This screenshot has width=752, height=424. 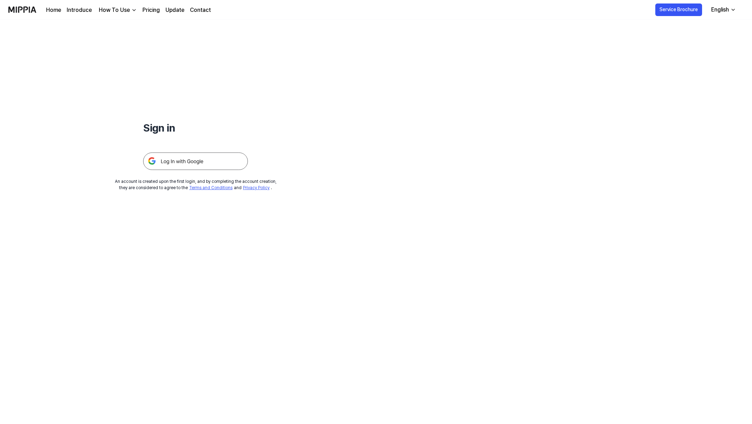 I want to click on a: Update, so click(x=175, y=10).